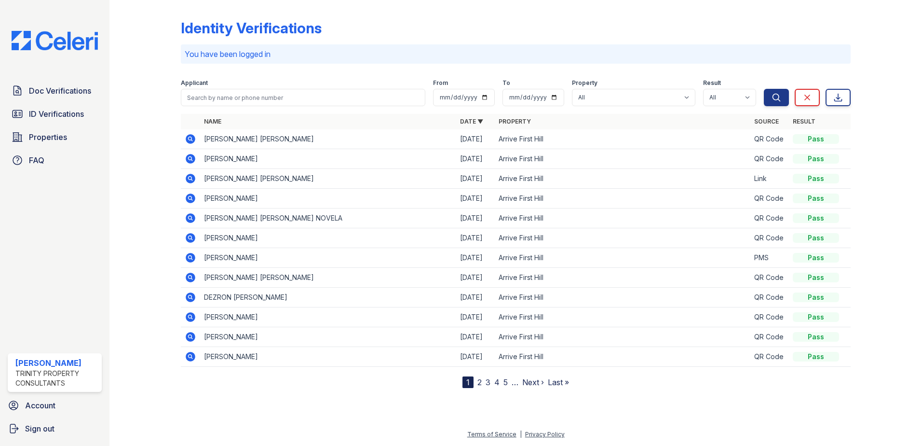  I want to click on a: Source, so click(766, 121).